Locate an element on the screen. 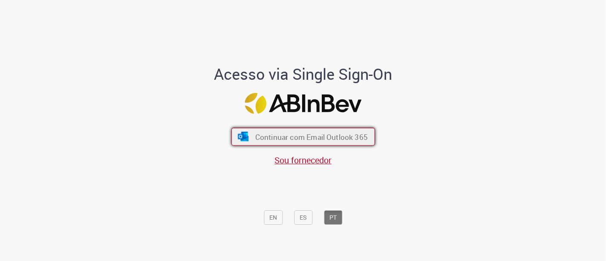 The width and height of the screenshot is (606, 261). span: Continuar com Email Outlook 365 is located at coordinates (311, 136).